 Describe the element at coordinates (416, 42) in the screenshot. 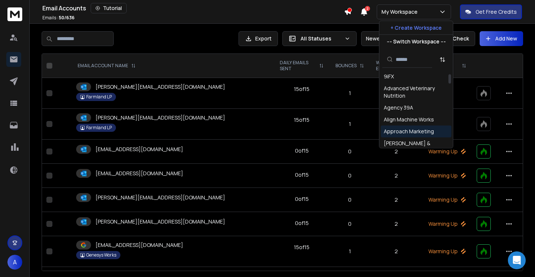

I see `p: --- Switch Workspace ---` at that location.